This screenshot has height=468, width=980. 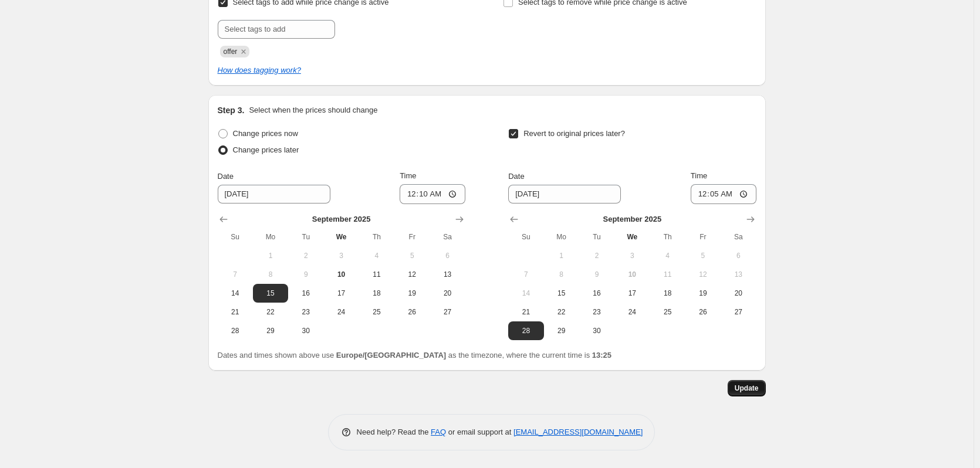 What do you see at coordinates (738, 274) in the screenshot?
I see `button: Saturday September 13 2025` at bounding box center [738, 274].